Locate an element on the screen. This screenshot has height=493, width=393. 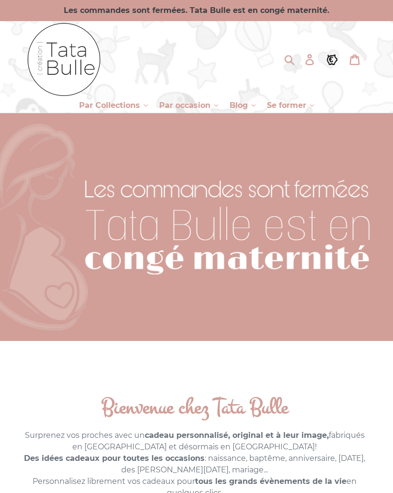
span: Blog is located at coordinates (239, 106).